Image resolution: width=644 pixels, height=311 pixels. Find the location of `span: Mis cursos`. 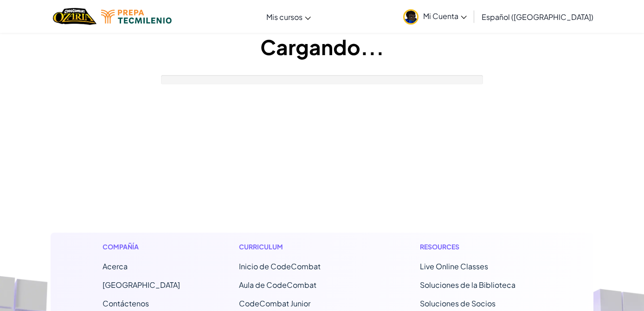

span: Mis cursos is located at coordinates (284, 17).